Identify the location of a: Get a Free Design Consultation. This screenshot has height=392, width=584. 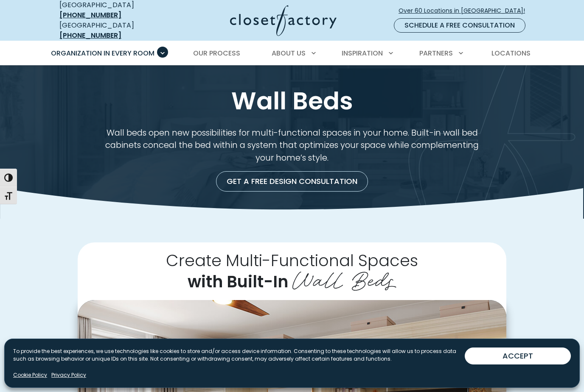
(292, 182).